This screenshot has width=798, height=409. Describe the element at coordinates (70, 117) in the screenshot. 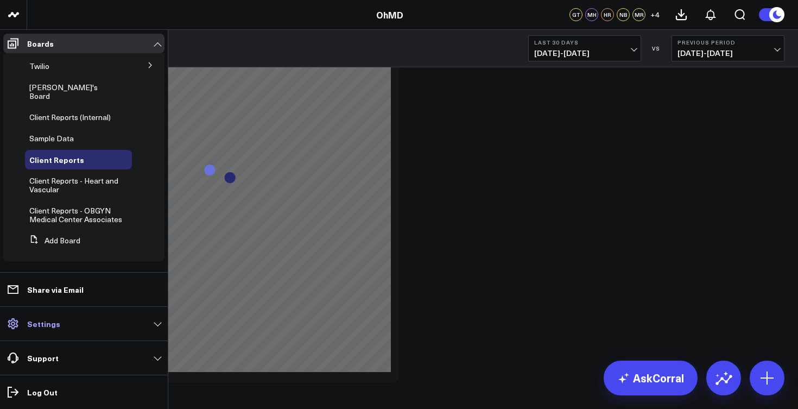

I see `a: Client Reports (Internal)` at that location.